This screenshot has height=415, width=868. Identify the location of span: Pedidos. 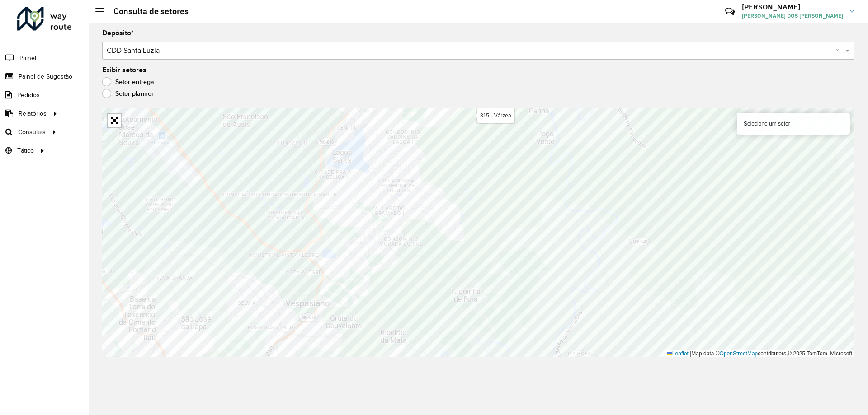
(28, 95).